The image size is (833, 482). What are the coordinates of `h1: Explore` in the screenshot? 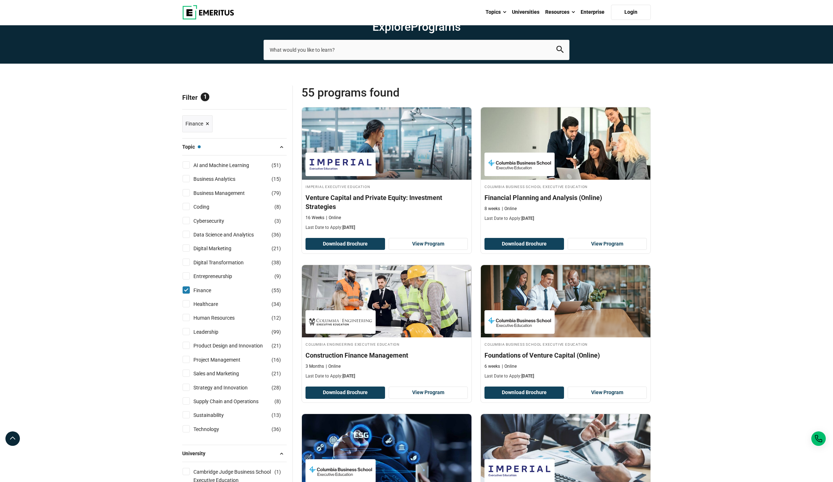 It's located at (417, 27).